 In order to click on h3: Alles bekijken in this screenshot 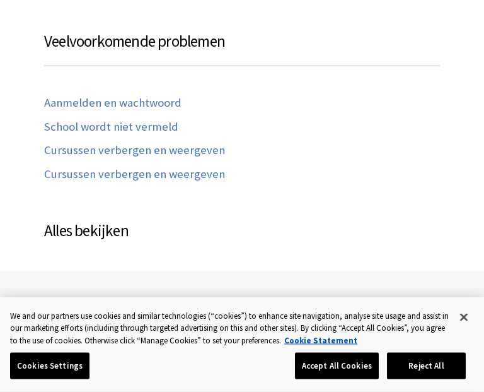, I will do `click(242, 231)`.